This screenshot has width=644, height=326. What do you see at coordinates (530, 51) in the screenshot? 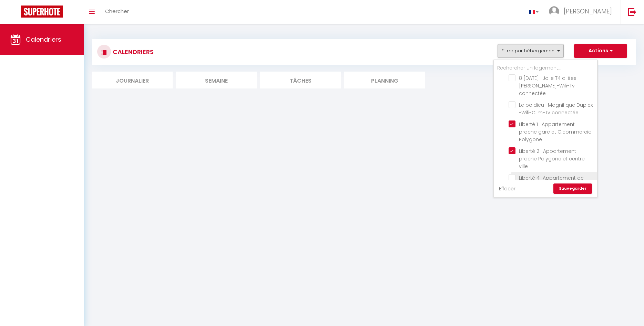
I see `button: Filtrer par hébergement` at bounding box center [530, 51].